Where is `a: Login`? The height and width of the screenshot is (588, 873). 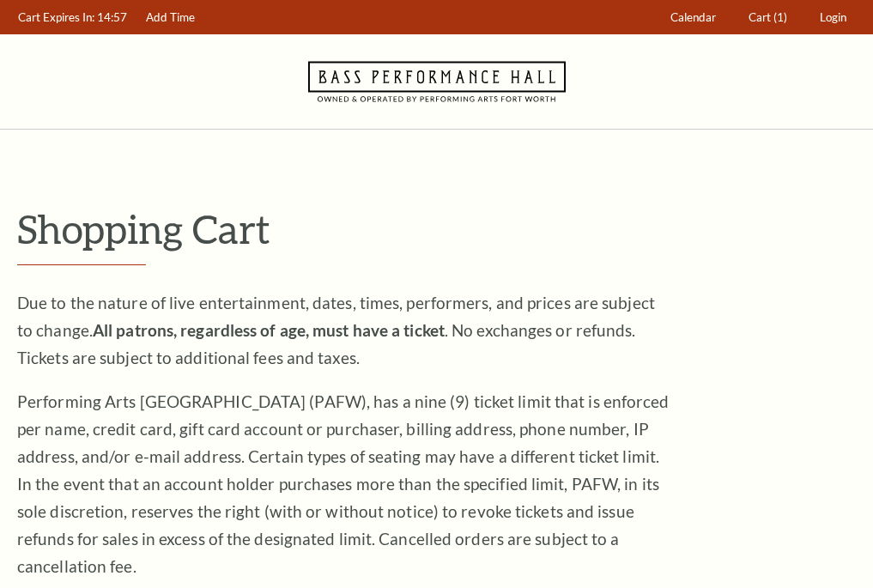
a: Login is located at coordinates (834, 17).